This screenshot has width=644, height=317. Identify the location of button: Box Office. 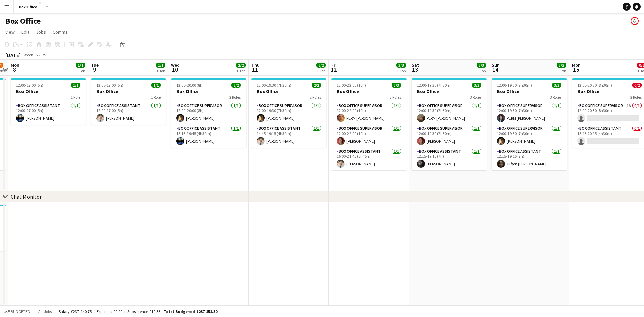
(28, 7).